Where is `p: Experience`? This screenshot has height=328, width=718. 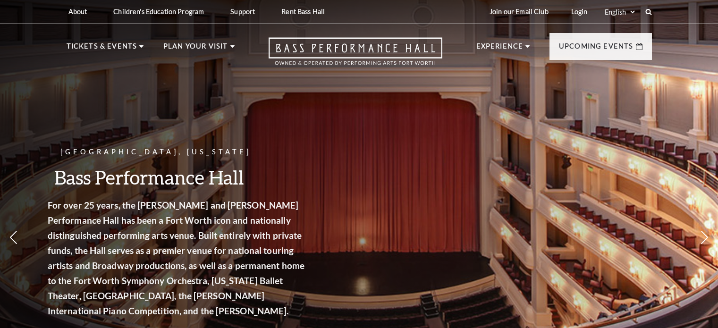
p: Experience is located at coordinates (500, 49).